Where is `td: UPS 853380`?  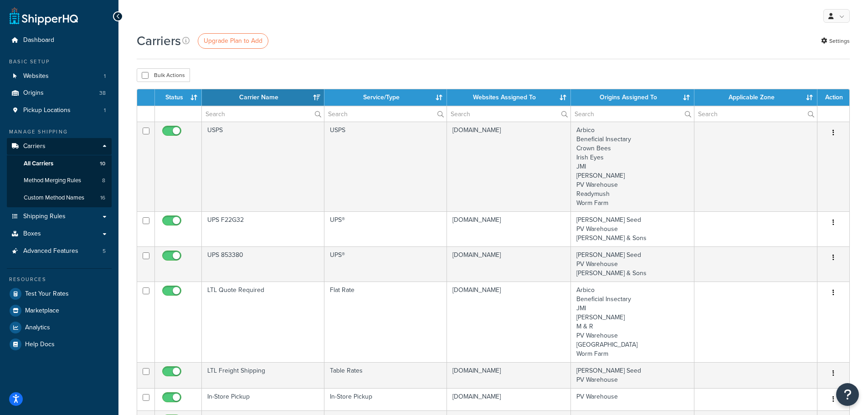
td: UPS 853380 is located at coordinates (263, 263).